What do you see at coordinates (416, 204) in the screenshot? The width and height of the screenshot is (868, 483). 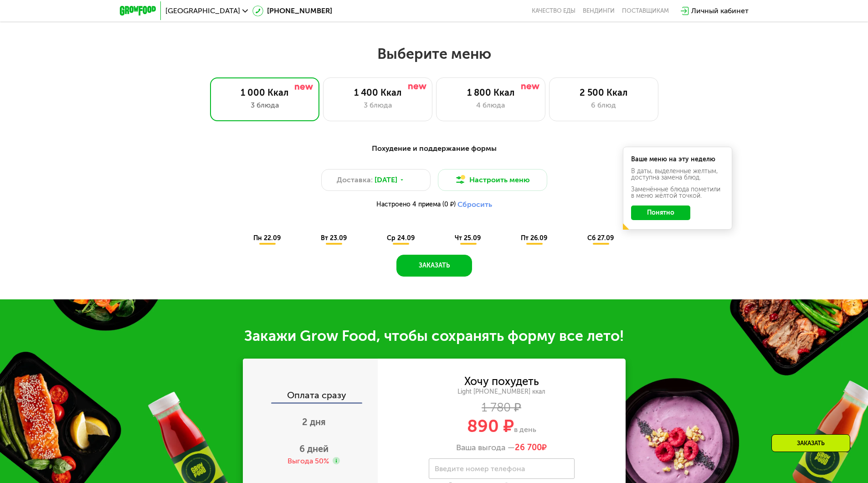 I see `span: Настроено 4 приема (0 ₽)` at bounding box center [416, 204].